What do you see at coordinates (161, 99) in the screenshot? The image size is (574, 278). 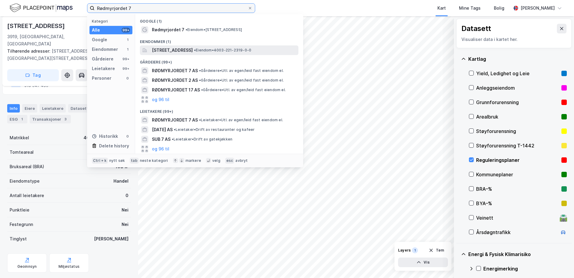 I see `button: og 96 til` at bounding box center [161, 99].